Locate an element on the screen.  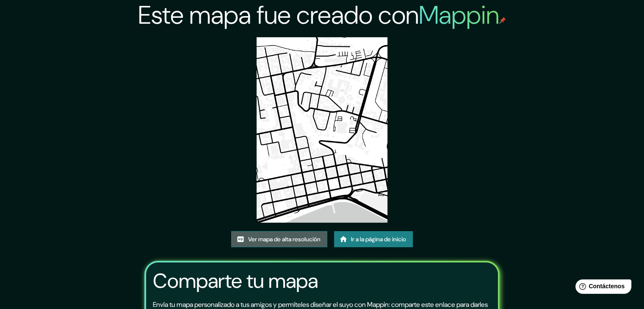
font: Ver mapa de alta resolución is located at coordinates (284, 239).